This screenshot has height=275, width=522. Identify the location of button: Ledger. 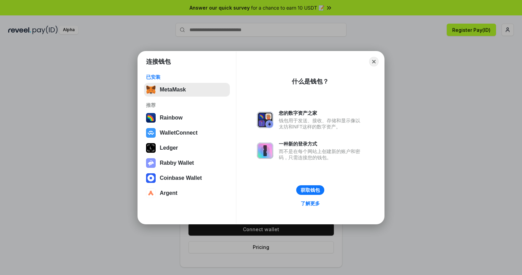
(187, 148).